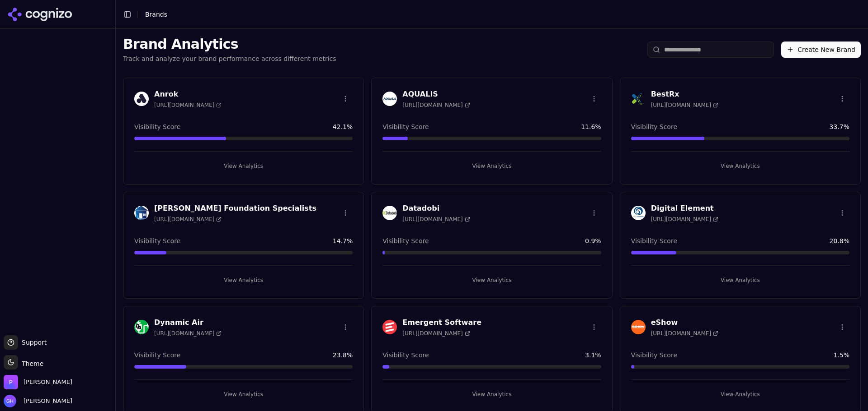 The image size is (868, 411). I want to click on span: 14.7 %, so click(343, 241).